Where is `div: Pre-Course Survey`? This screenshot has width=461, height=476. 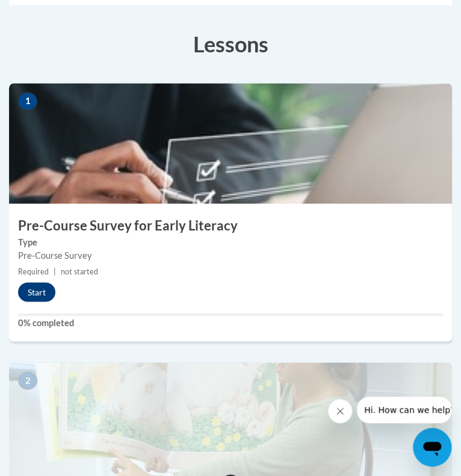
div: Pre-Course Survey is located at coordinates (231, 255).